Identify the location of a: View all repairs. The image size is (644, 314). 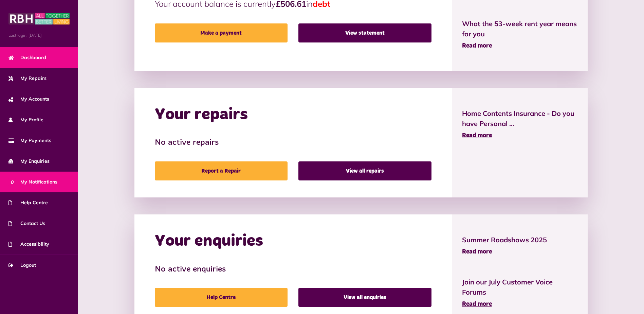
(365, 171).